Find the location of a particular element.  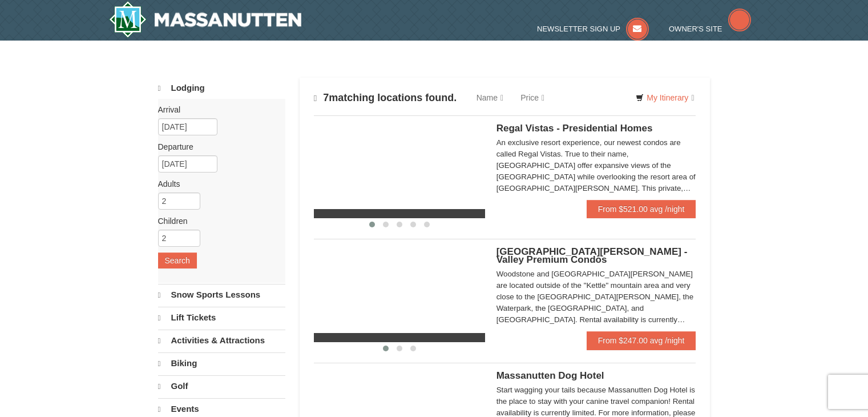

img: Massanutten Resort Logo is located at coordinates (206, 20).